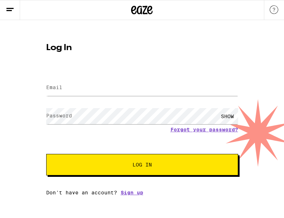 The height and width of the screenshot is (218, 284). Describe the element at coordinates (24, 8) in the screenshot. I see `span: Help` at that location.